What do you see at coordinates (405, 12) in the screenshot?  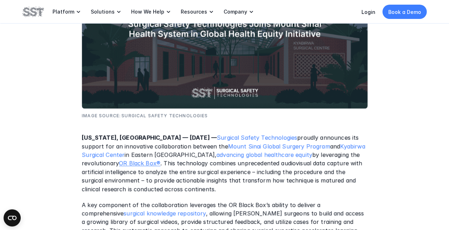 I see `p: Book a Demo` at bounding box center [405, 12].